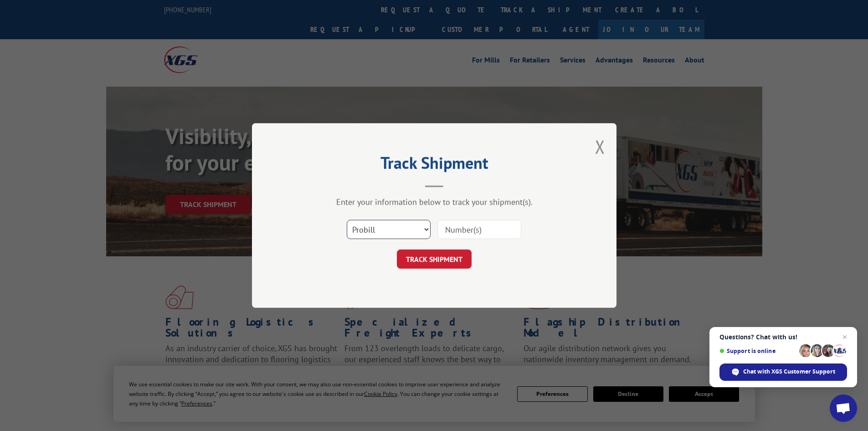 Image resolution: width=868 pixels, height=431 pixels. What do you see at coordinates (479, 229) in the screenshot?
I see `input: Number(s)` at bounding box center [479, 229].